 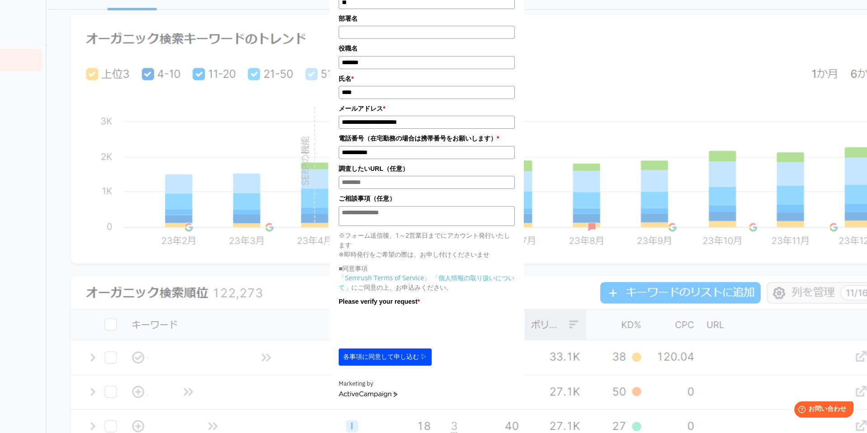 What do you see at coordinates (41, 11) in the screenshot?
I see `span: お問い合わせ` at bounding box center [41, 11].